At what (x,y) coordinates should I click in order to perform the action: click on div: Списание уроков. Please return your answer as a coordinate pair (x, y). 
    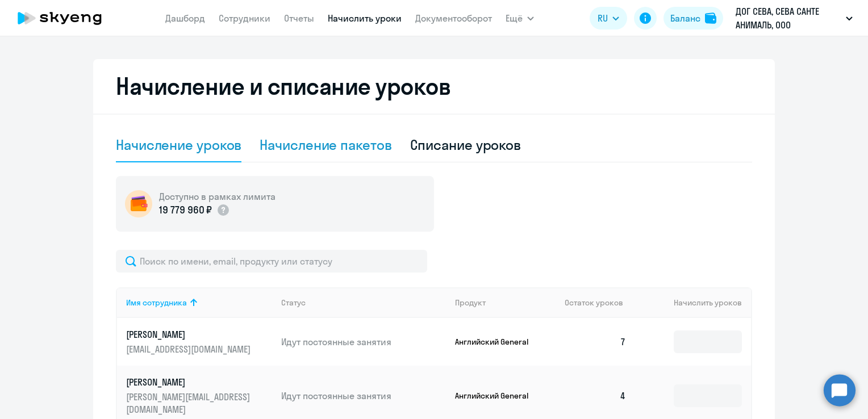
    Looking at the image, I should click on (466, 145).